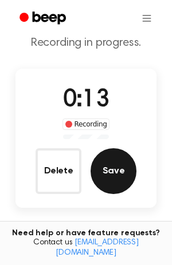 This screenshot has height=265, width=172. I want to click on span: Contact us, so click(86, 248).